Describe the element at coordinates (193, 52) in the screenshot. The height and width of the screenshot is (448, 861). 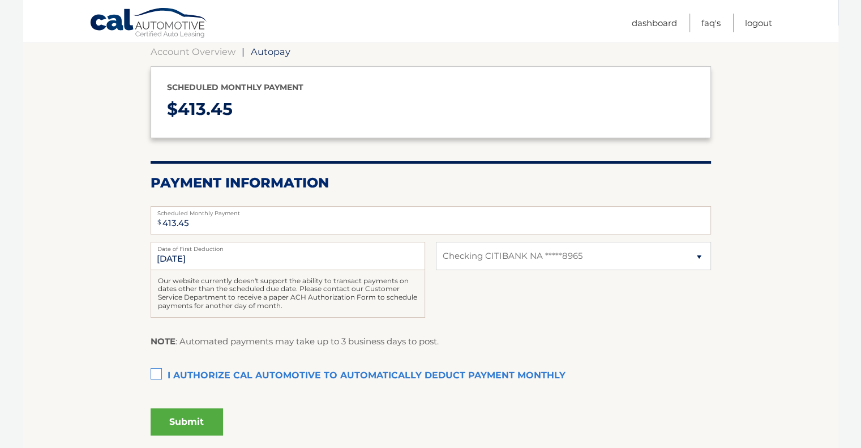
I see `a: Account Overview` at that location.